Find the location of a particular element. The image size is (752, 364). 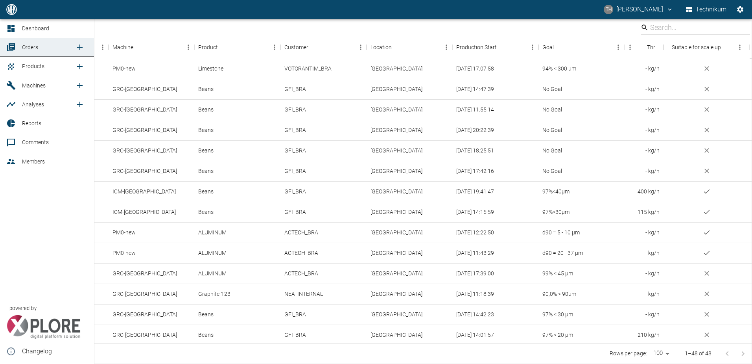

span: Dashboard is located at coordinates (35, 28).